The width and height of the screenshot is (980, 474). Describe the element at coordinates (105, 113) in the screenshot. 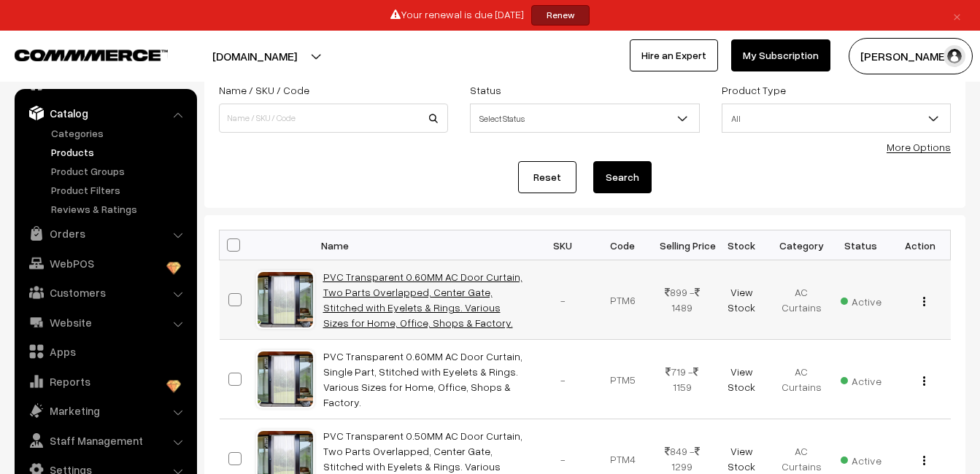

I see `a: Catalog` at that location.